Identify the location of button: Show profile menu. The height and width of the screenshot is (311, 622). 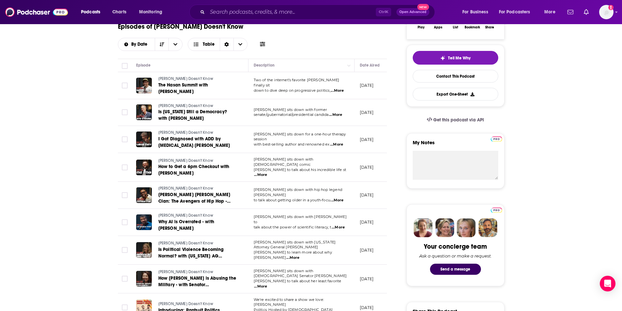
(606, 12).